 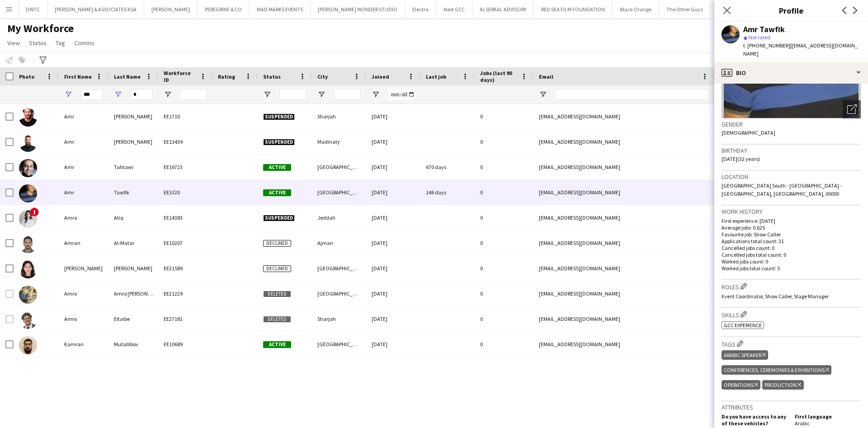 I want to click on img: Amr Tawfik, so click(x=28, y=194).